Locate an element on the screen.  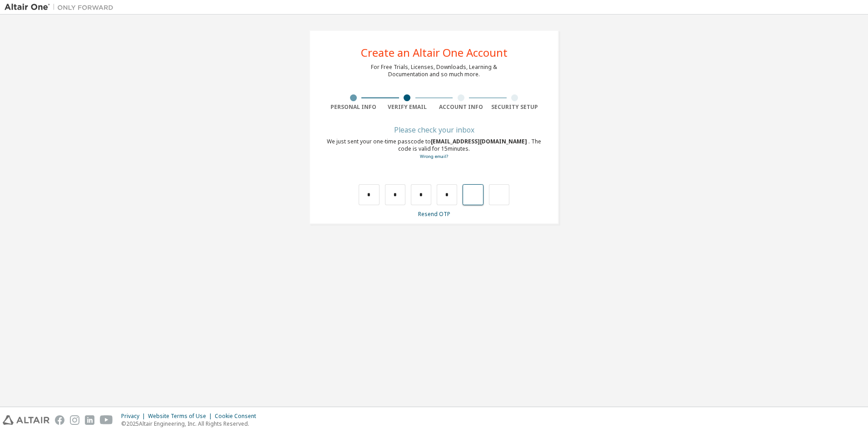
div: Security Setup is located at coordinates (515, 107).